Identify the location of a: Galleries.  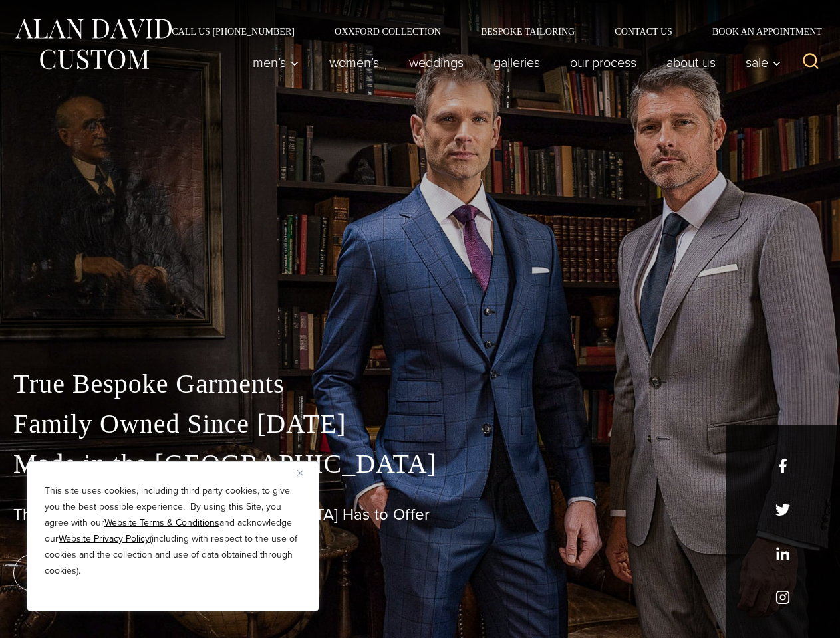
(516, 62).